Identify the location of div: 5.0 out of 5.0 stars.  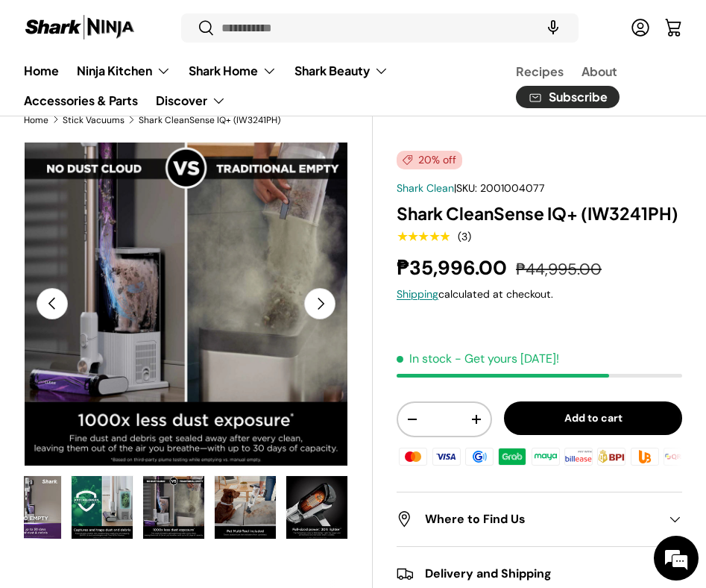
(423, 237).